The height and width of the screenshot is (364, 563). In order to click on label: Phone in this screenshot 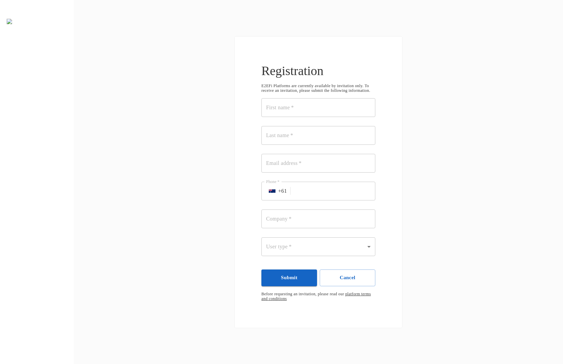, I will do `click(273, 181)`.